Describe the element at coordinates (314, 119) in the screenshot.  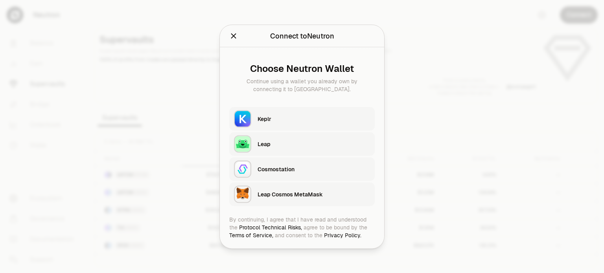
I see `div: Keplr` at that location.